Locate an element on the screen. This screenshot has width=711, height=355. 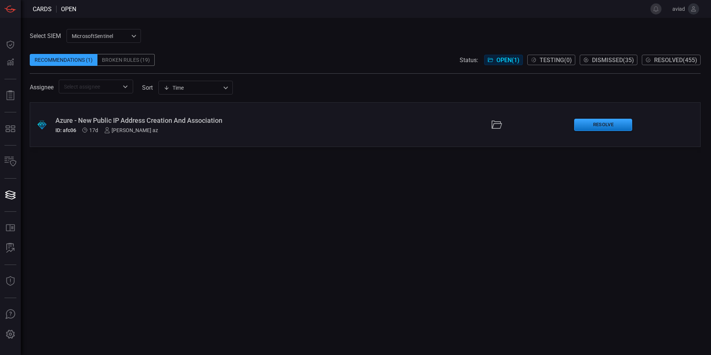
div: Time is located at coordinates (192, 88).